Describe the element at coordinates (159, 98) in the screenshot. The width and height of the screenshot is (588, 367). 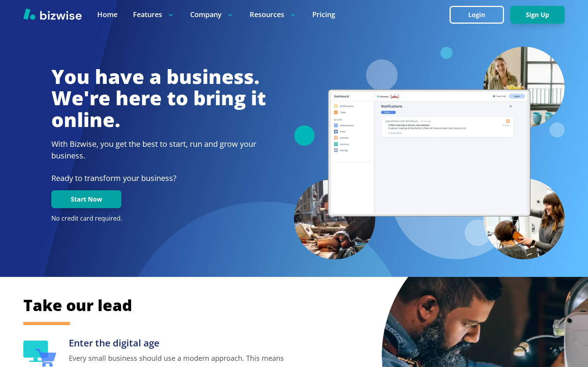
I see `h1: You have a business. We're here to bring it online.` at that location.